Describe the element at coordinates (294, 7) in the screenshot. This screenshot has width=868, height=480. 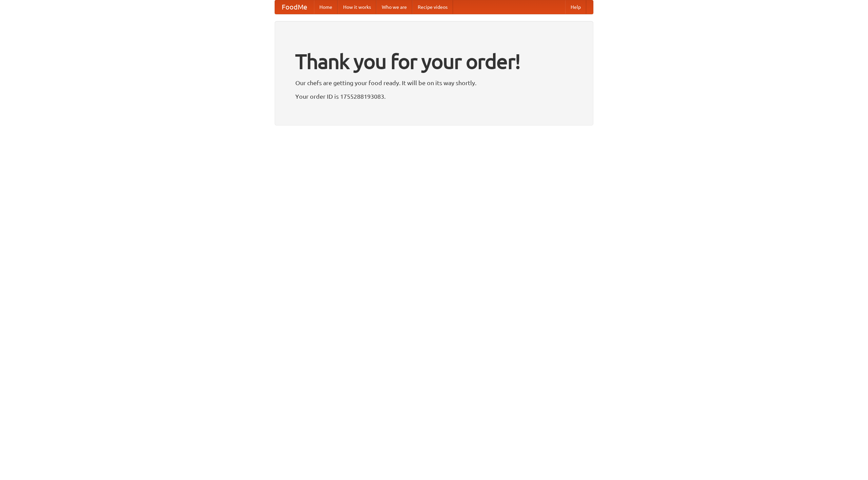
I see `a: FoodMe` at that location.